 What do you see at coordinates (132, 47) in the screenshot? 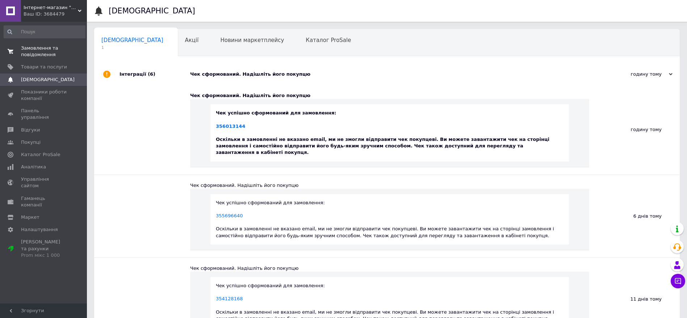
I see `span: 1` at bounding box center [132, 47].